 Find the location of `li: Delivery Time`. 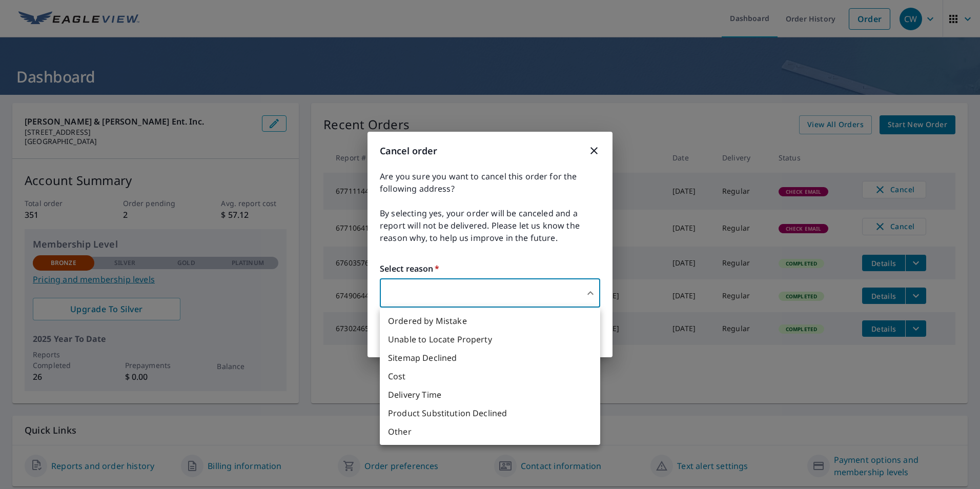

li: Delivery Time is located at coordinates (490, 394).